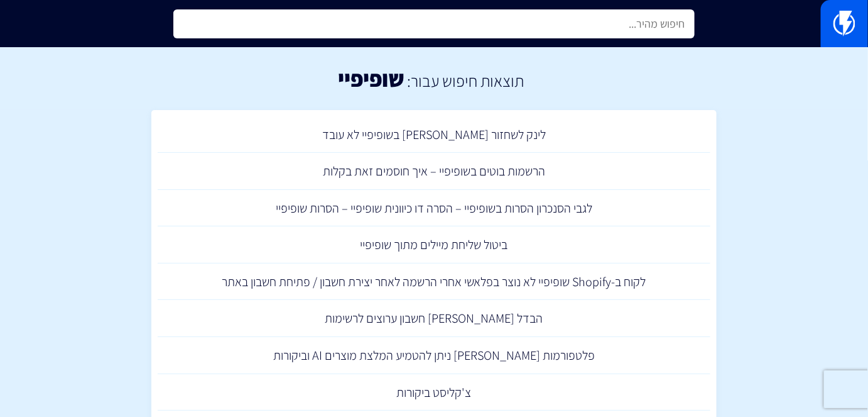  What do you see at coordinates (434, 171) in the screenshot?
I see `a: הרשמות בוטים בשופיפיי – איך חוסמים זאת בקלות` at bounding box center [434, 171].